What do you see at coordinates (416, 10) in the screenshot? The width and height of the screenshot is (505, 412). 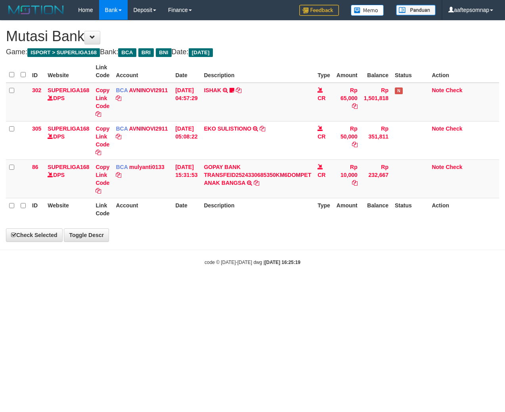 I see `img: panduan.png` at bounding box center [416, 10].